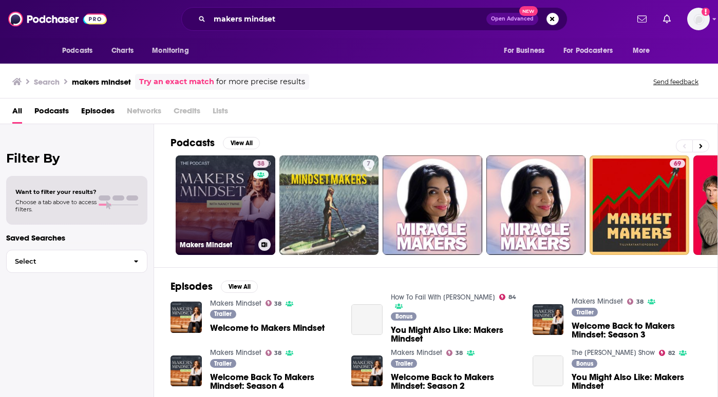 Image resolution: width=718 pixels, height=397 pixels. What do you see at coordinates (698, 19) in the screenshot?
I see `span: Logged in as autumncomm` at bounding box center [698, 19].